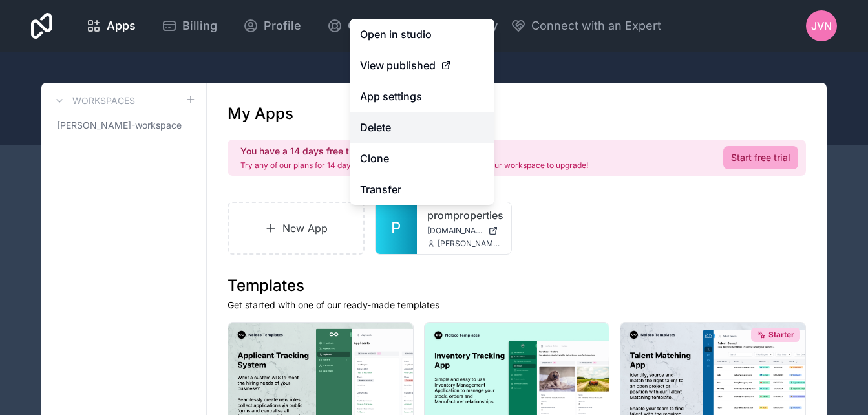 Image resolution: width=868 pixels, height=415 pixels. What do you see at coordinates (517, 305) in the screenshot?
I see `p: Get started with one of our ready-made templates` at bounding box center [517, 305].